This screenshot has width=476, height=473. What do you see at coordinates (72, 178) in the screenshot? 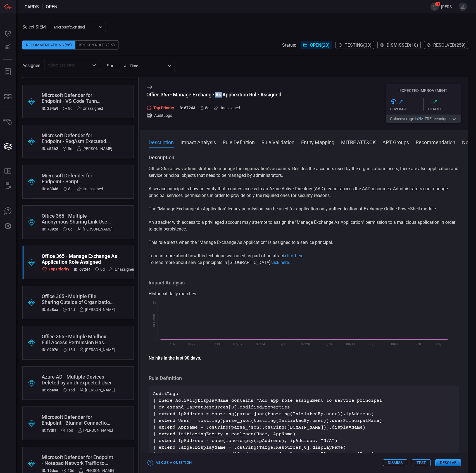
I see `div: Microsoft Defender for Endpoint - Script Interpreter Traffic to Remote IP` at bounding box center [72, 178].